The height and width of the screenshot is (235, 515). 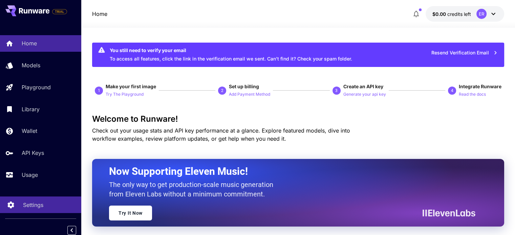 What do you see at coordinates (99, 91) in the screenshot?
I see `p: 1` at bounding box center [99, 91].